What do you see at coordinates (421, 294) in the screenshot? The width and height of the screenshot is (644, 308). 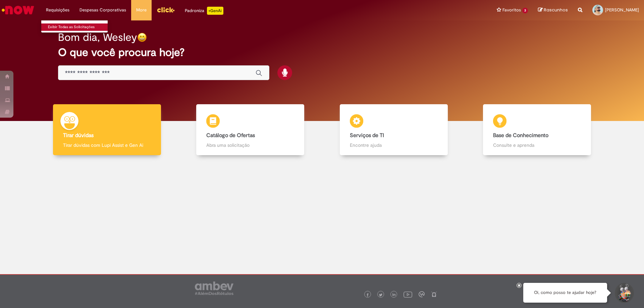 I see `img: logo_footer_workplace.png` at bounding box center [421, 294].